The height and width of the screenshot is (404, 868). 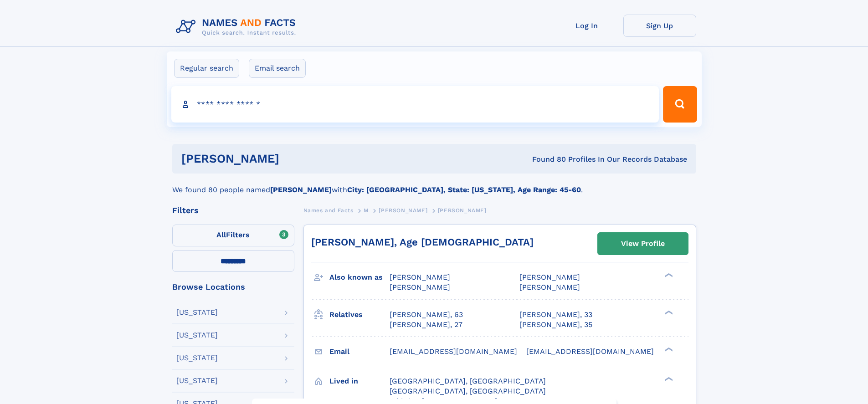 I want to click on img: Logo Names and Facts, so click(x=238, y=27).